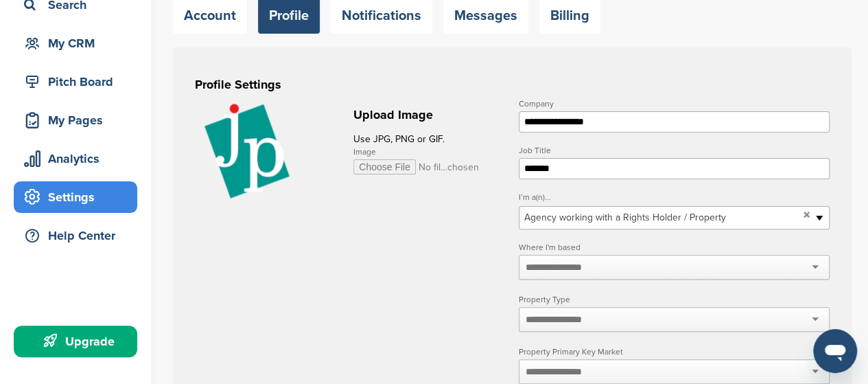 The height and width of the screenshot is (384, 868). Describe the element at coordinates (75, 43) in the screenshot. I see `a: My CRM` at that location.